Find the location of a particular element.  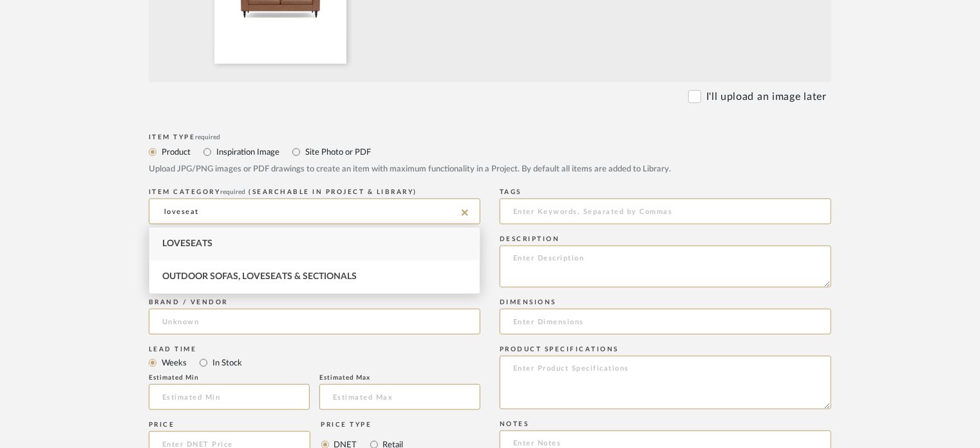

label: Weeks is located at coordinates (173, 363).